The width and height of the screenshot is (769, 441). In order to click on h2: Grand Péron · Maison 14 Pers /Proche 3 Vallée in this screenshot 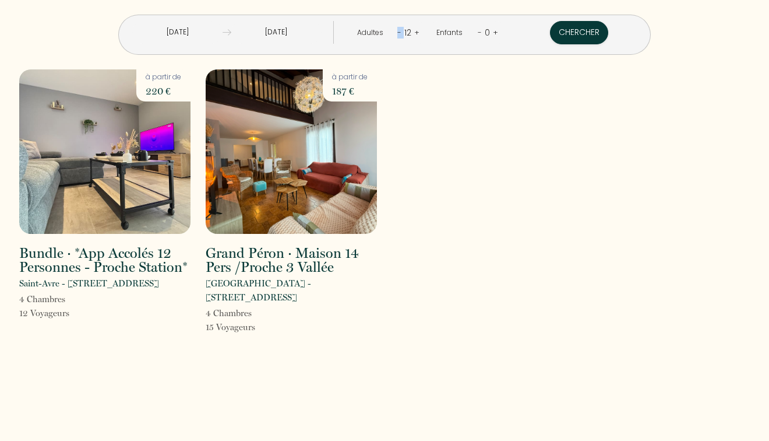, I will do `click(291, 260)`.